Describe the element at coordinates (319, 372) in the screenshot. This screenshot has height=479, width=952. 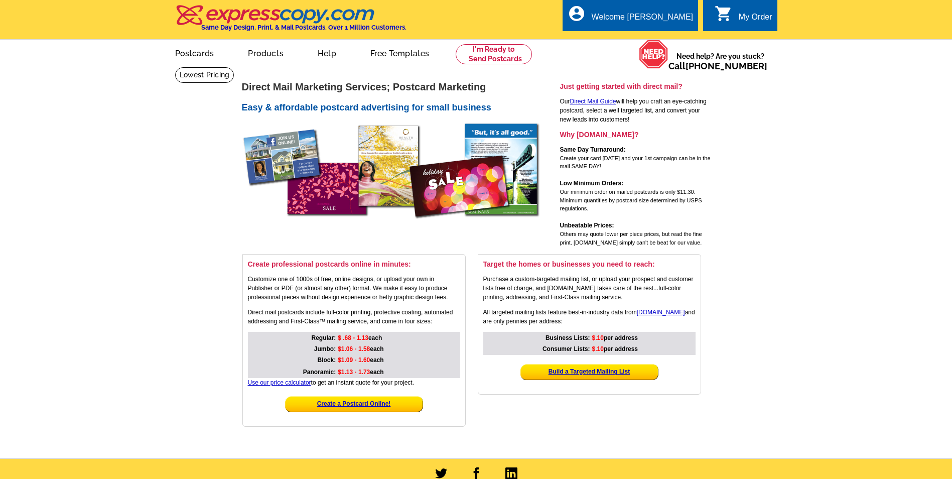
I see `strong: Panoramic:` at that location.